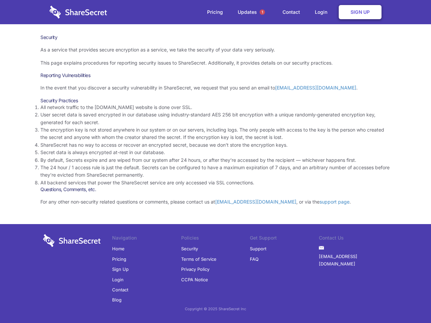 This screenshot has height=323, width=431. I want to click on a: Security, so click(189, 249).